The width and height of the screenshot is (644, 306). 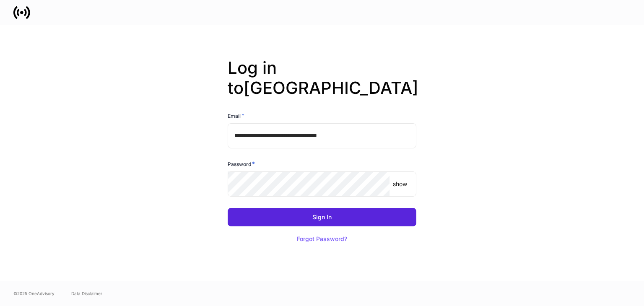 What do you see at coordinates (400, 184) in the screenshot?
I see `p: show` at bounding box center [400, 184].